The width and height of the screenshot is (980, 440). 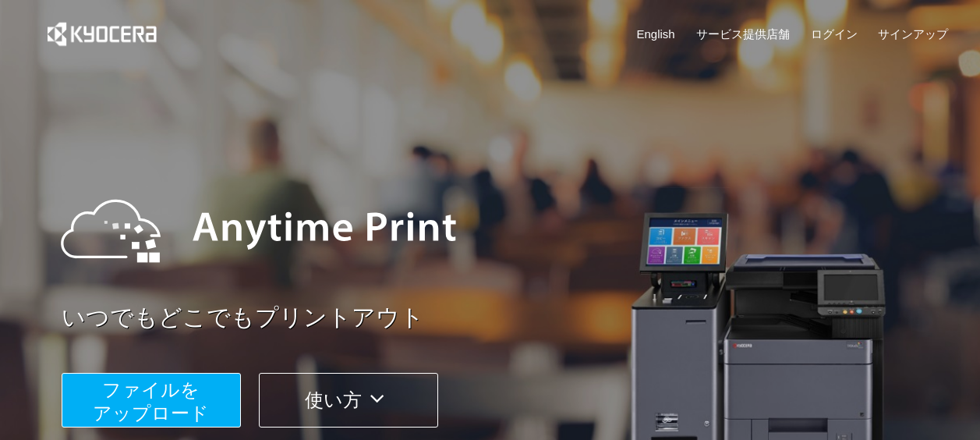 What do you see at coordinates (510, 317) in the screenshot?
I see `a: いつでもどこでもプリントアウト` at bounding box center [510, 317].